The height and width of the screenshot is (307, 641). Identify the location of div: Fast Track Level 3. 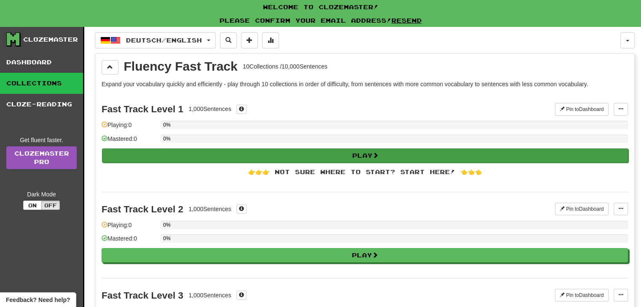
(142, 296).